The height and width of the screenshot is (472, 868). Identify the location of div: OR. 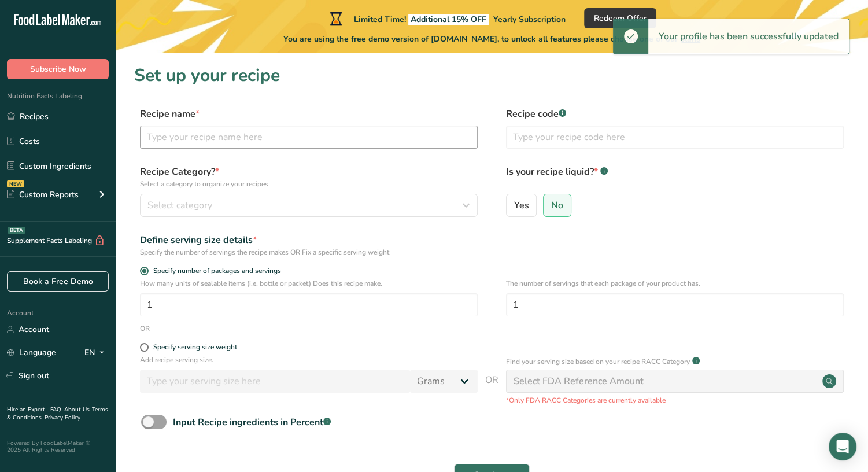
(144, 329).